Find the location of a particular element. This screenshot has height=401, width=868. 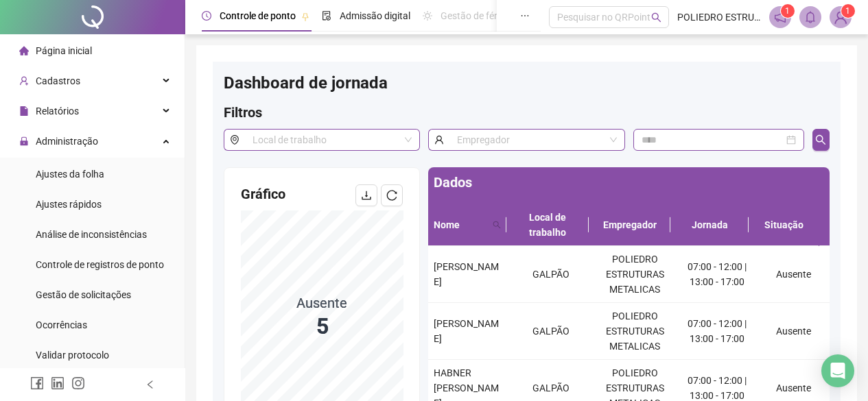

span: Admissão digital is located at coordinates (374, 16).